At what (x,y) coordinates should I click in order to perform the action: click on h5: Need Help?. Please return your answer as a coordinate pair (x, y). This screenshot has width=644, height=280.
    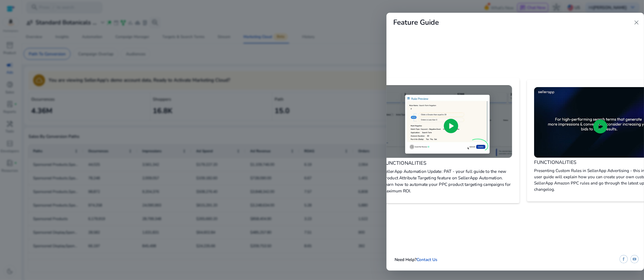
    Looking at the image, I should click on (416, 260).